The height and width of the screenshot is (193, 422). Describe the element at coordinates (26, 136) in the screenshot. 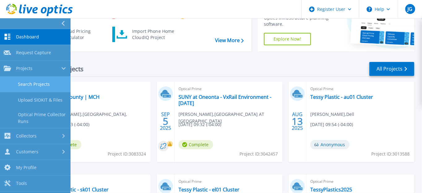

I see `span: Collectors` at that location.